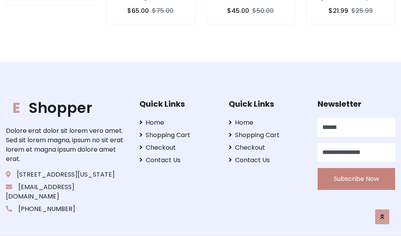  I want to click on del: $50.00, so click(263, 11).